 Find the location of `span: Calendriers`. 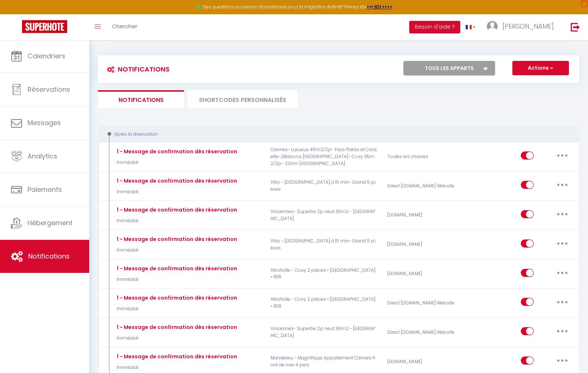

span: Calendriers is located at coordinates (46, 56).